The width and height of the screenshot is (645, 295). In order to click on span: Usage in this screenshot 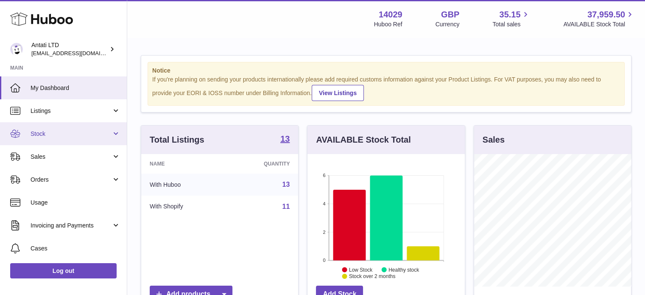, I will do `click(75, 202)`.